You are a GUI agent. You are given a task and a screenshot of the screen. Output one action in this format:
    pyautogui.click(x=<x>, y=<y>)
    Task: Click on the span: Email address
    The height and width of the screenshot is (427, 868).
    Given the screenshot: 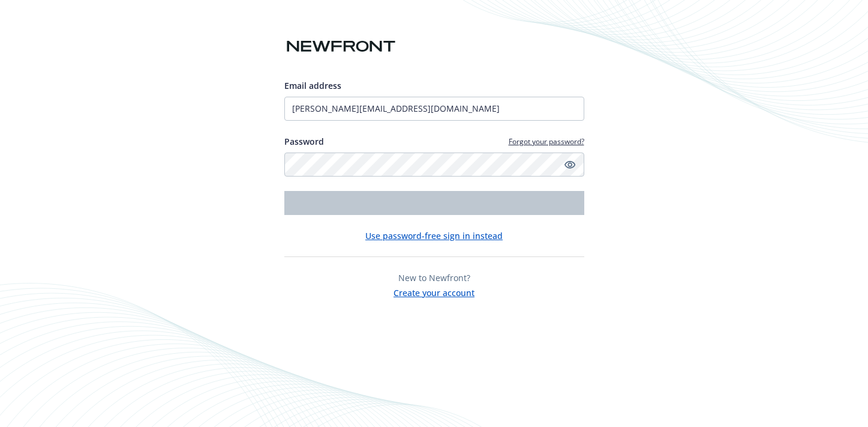 What is the action you would take?
    pyautogui.click(x=312, y=85)
    